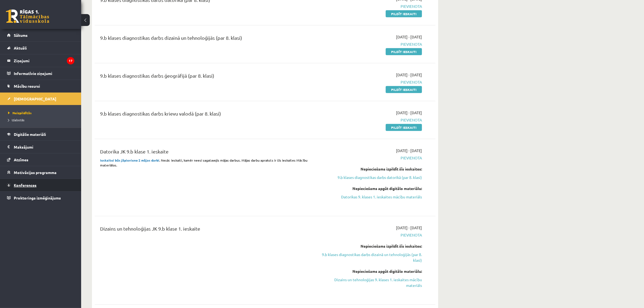 The height and width of the screenshot is (308, 644). What do you see at coordinates (206, 115) in the screenshot?
I see `div: 9.b klases diagnostikas darbs krievu valodā (par 8. klasi)` at bounding box center [206, 115].